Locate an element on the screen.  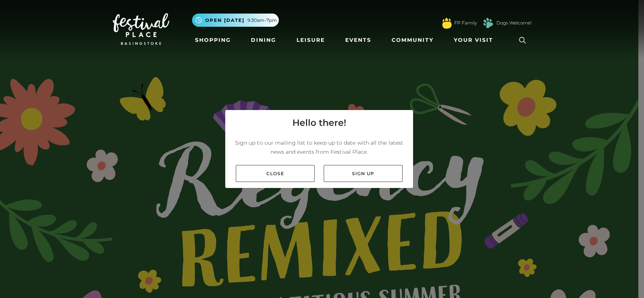
a: Dogs Welcome! is located at coordinates (514, 23).